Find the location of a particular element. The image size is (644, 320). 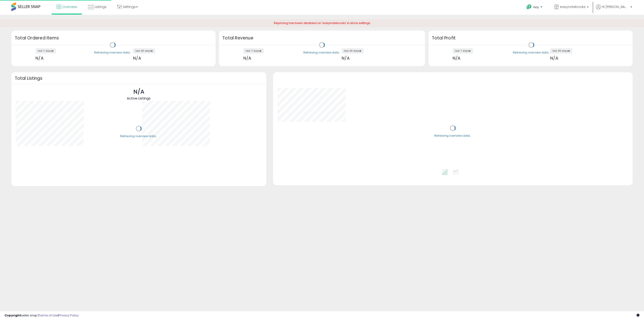

span: Help is located at coordinates (536, 7).